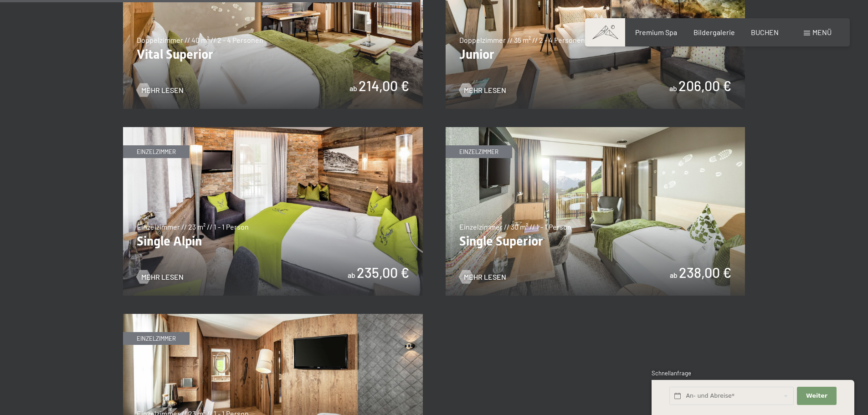 This screenshot has width=868, height=415. What do you see at coordinates (595, 130) in the screenshot?
I see `a: Single Superior` at bounding box center [595, 130].